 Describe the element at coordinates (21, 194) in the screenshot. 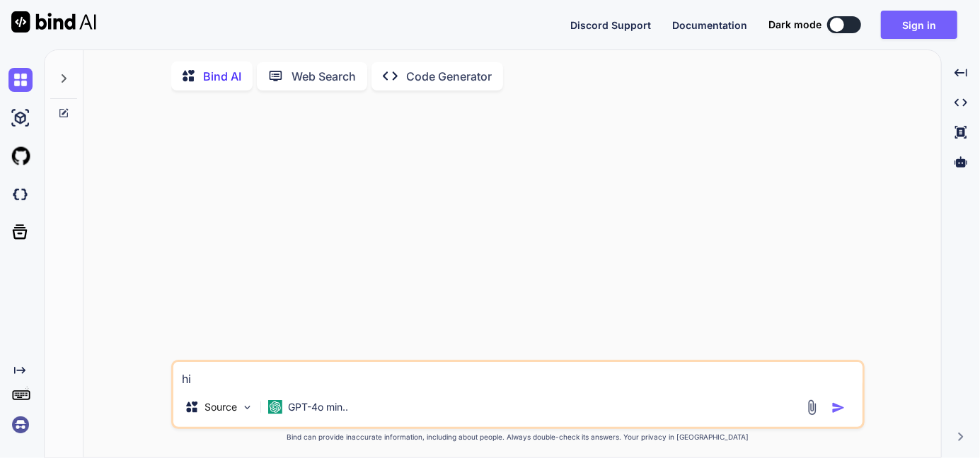

I see `img: darkCloudIdeIcon` at that location.